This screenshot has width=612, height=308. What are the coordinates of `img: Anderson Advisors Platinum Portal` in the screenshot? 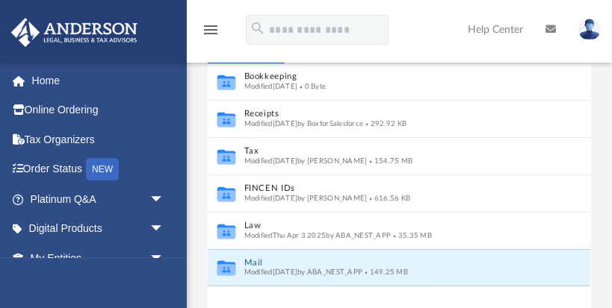 It's located at (74, 32).